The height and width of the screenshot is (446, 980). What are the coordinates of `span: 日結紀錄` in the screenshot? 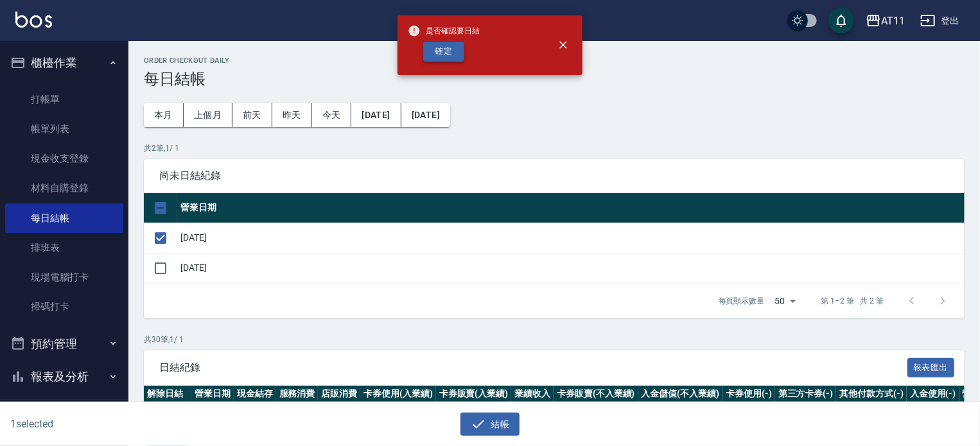 It's located at (533, 368).